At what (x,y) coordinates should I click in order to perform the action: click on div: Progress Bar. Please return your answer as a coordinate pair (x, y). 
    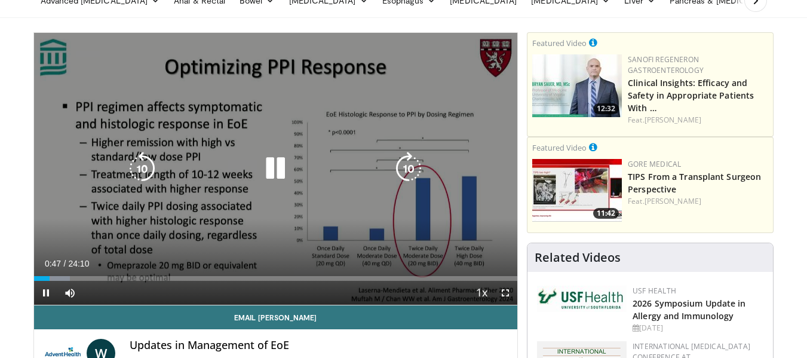
    Looking at the image, I should click on (276, 278).